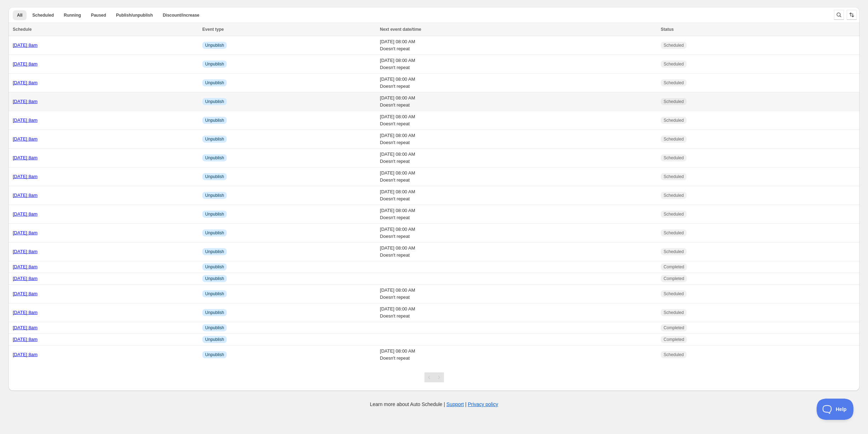 This screenshot has width=868, height=434. I want to click on span: Next event date/time, so click(400, 29).